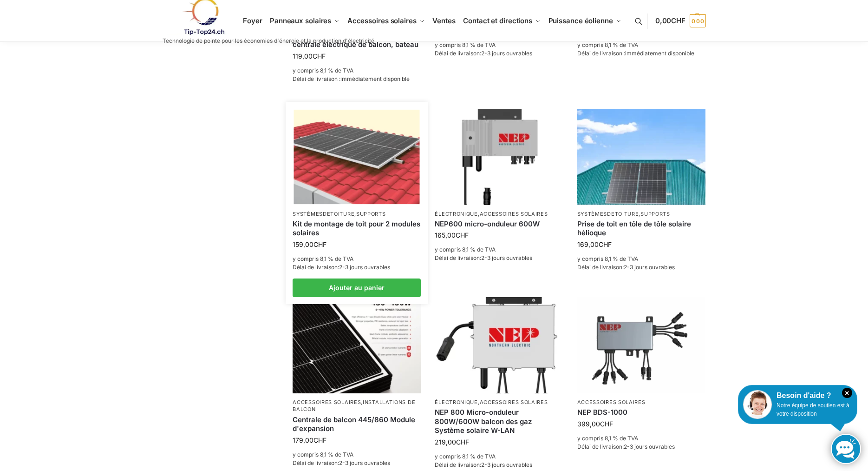 This screenshot has height=471, width=868. I want to click on span: Accessoires solaires, so click(382, 20).